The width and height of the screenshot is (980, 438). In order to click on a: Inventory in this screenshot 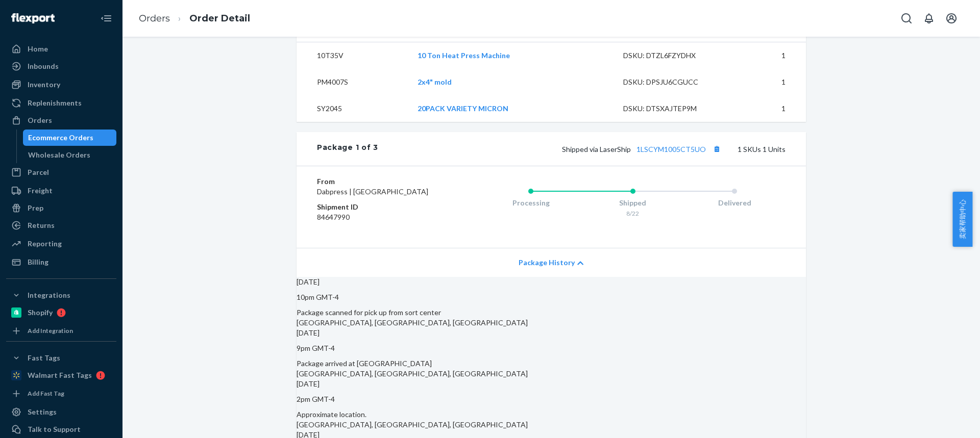, I will do `click(61, 85)`.